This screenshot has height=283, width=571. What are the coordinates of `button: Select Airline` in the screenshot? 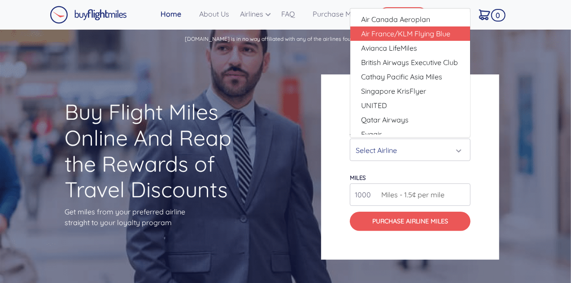 It's located at (410, 150).